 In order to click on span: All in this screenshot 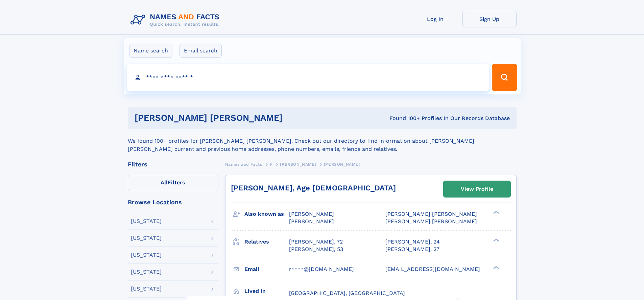, I will do `click(164, 182)`.